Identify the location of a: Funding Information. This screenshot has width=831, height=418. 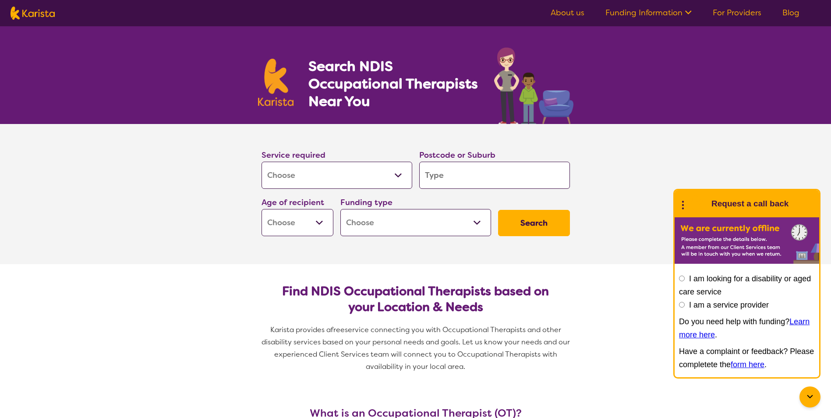
(648, 13).